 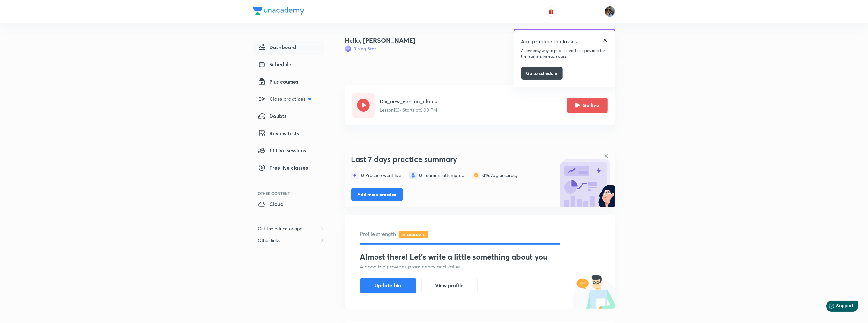 I want to click on a: Plus courses, so click(x=289, y=83).